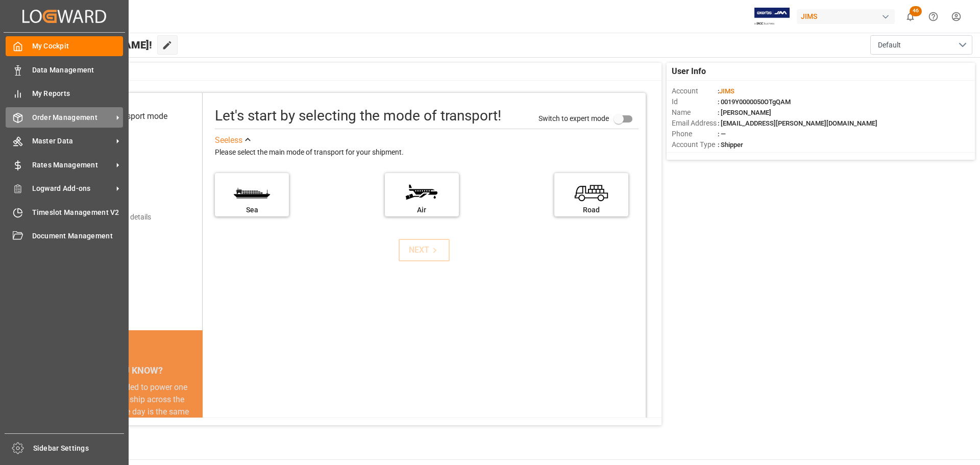  Describe the element at coordinates (425, 250) in the screenshot. I see `button: NEXT` at that location.